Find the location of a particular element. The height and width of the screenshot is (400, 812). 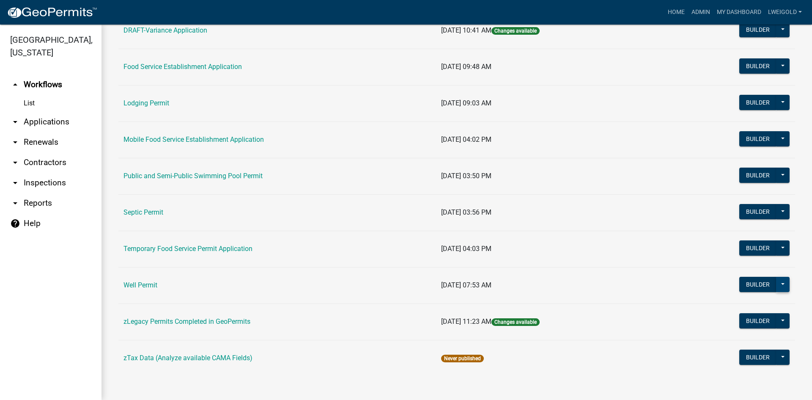

a: Admin is located at coordinates (701, 12).